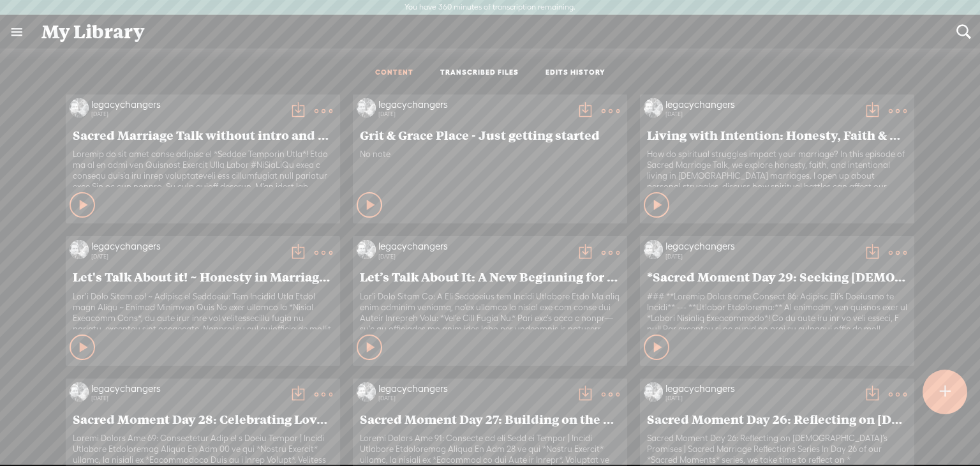  Describe the element at coordinates (203, 168) in the screenshot. I see `div: Loremip do sit amet conse adipisc el *Seddoe Temporin Utla*! Etdo ma al en admi ven Quisnost Exer...` at that location.